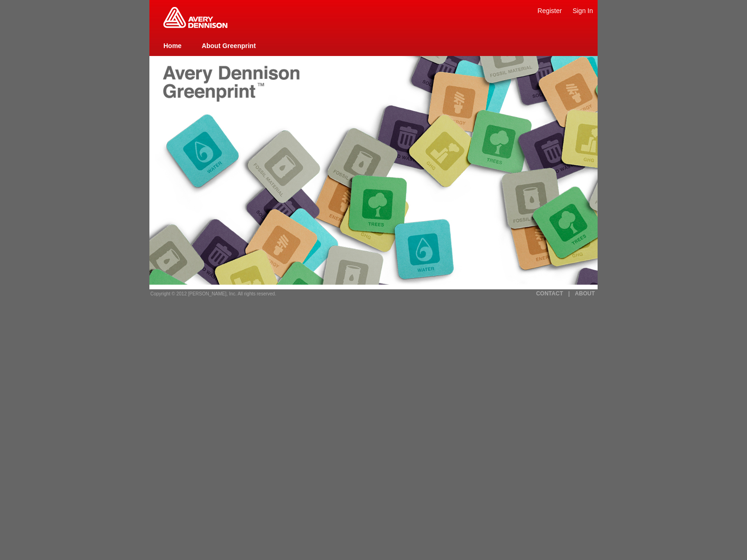  I want to click on a: ABOUT, so click(584, 293).